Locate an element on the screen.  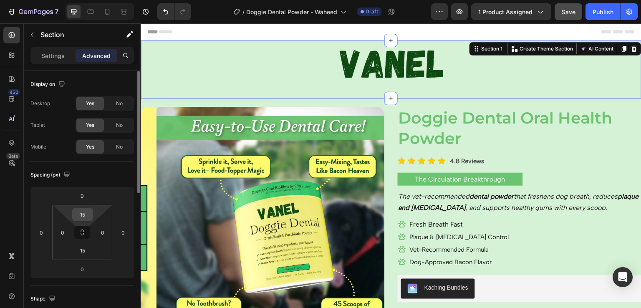
div: Undo/Redo is located at coordinates (174, 12).